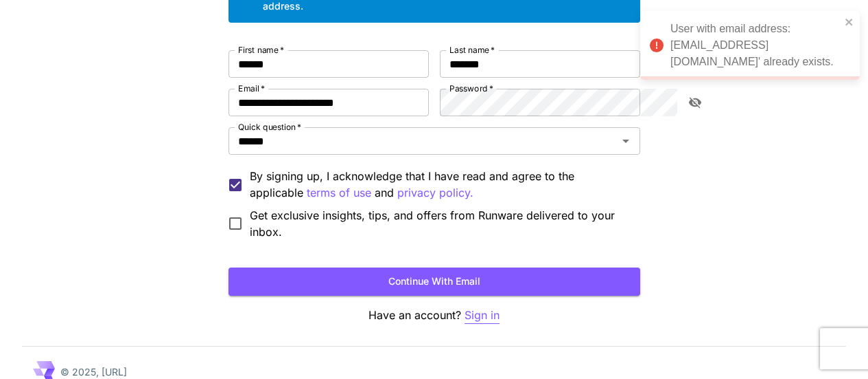 This screenshot has height=379, width=868. What do you see at coordinates (339, 193) in the screenshot?
I see `button: By signing up, I acknowledge that I have read and agree to the applicable and privacy policy.` at bounding box center [339, 193].